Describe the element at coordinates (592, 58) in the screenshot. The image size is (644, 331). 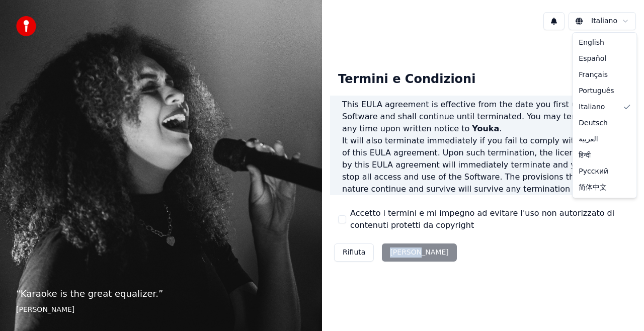
I see `span: Español` at that location.